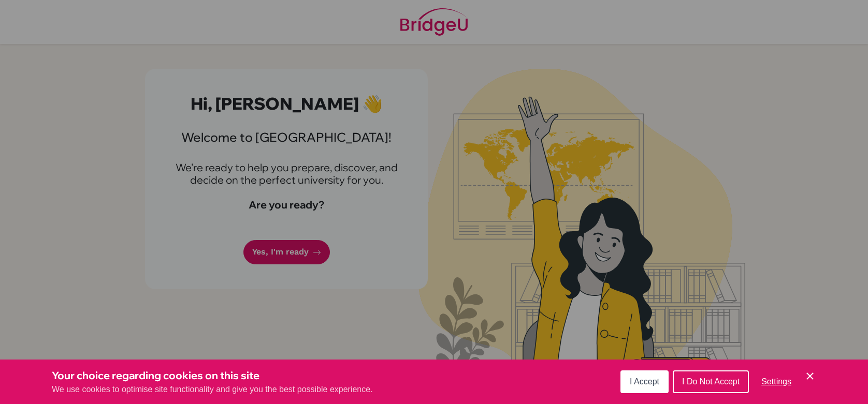  Describe the element at coordinates (644, 382) in the screenshot. I see `button: I Accept` at that location.